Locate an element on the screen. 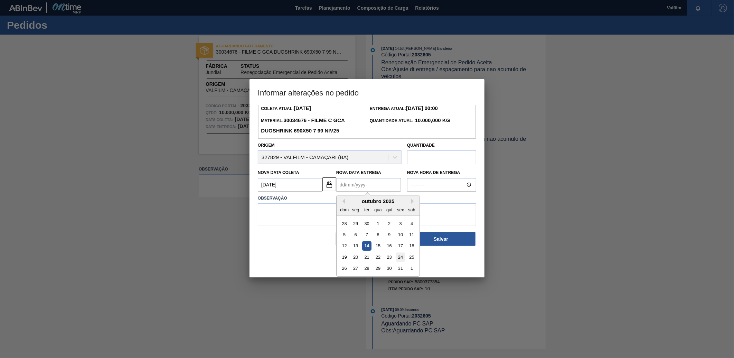 This screenshot has width=734, height=358. div: outubro 2025 is located at coordinates (378, 201).